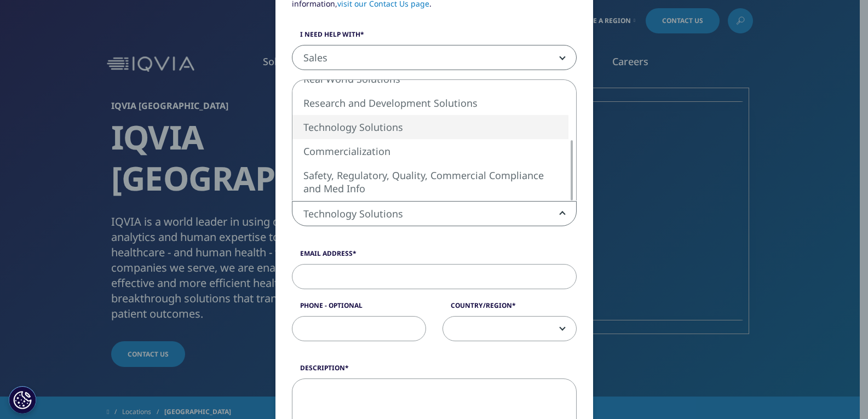 Image resolution: width=868 pixels, height=419 pixels. Describe the element at coordinates (359, 309) in the screenshot. I see `label: Phone - Optional` at that location.